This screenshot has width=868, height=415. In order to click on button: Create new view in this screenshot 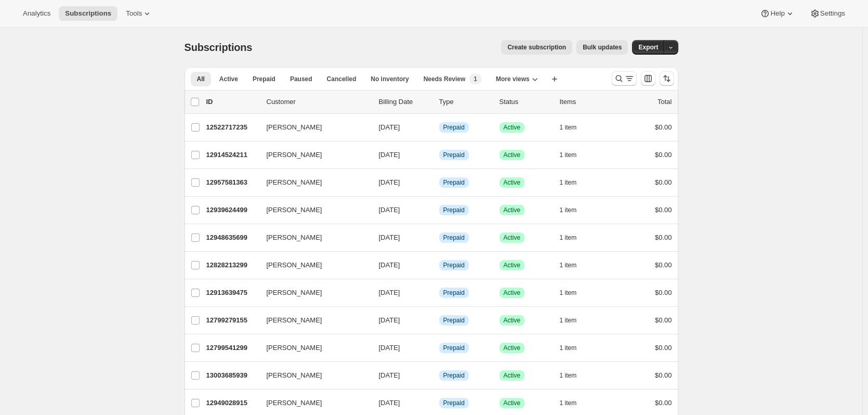, I will do `click(555, 79)`.